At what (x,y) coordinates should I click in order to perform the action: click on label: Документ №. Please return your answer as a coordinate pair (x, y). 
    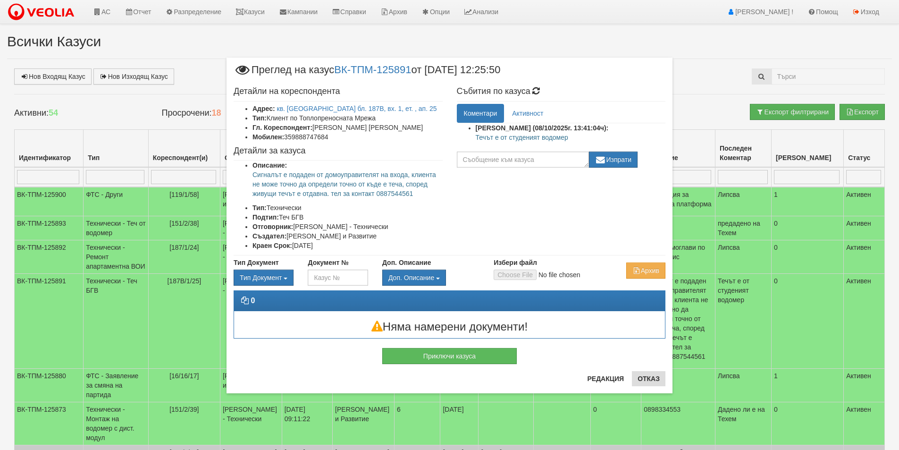
    Looking at the image, I should click on (328, 263).